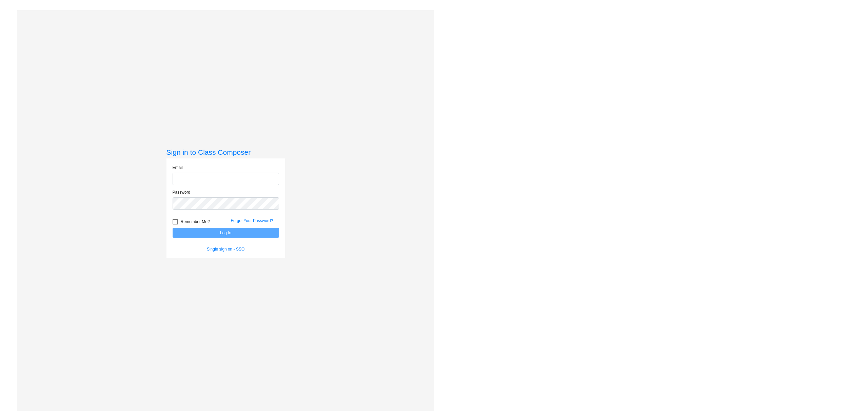 This screenshot has height=411, width=868. I want to click on button: Log In, so click(226, 233).